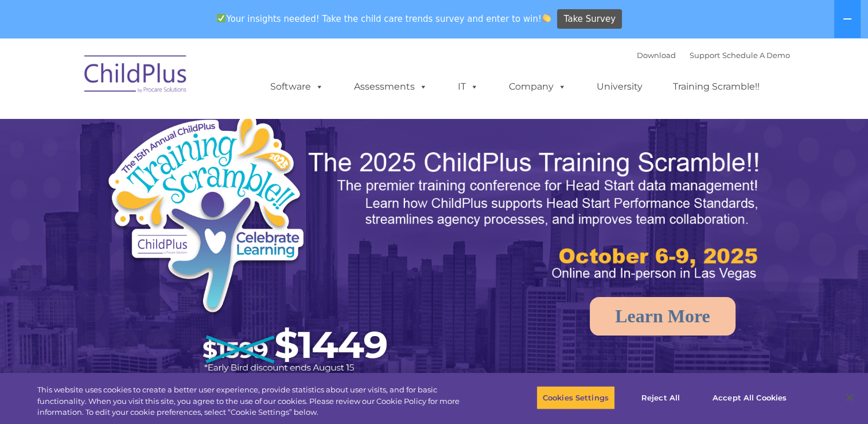 This screenshot has height=424, width=868. I want to click on a: Take Survey, so click(590, 19).